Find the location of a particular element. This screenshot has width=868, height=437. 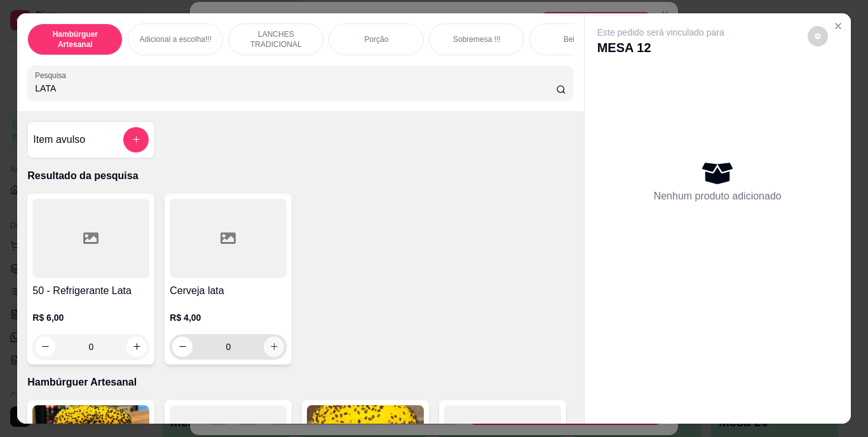

p: Nenhum produto adicionado is located at coordinates (717, 196).